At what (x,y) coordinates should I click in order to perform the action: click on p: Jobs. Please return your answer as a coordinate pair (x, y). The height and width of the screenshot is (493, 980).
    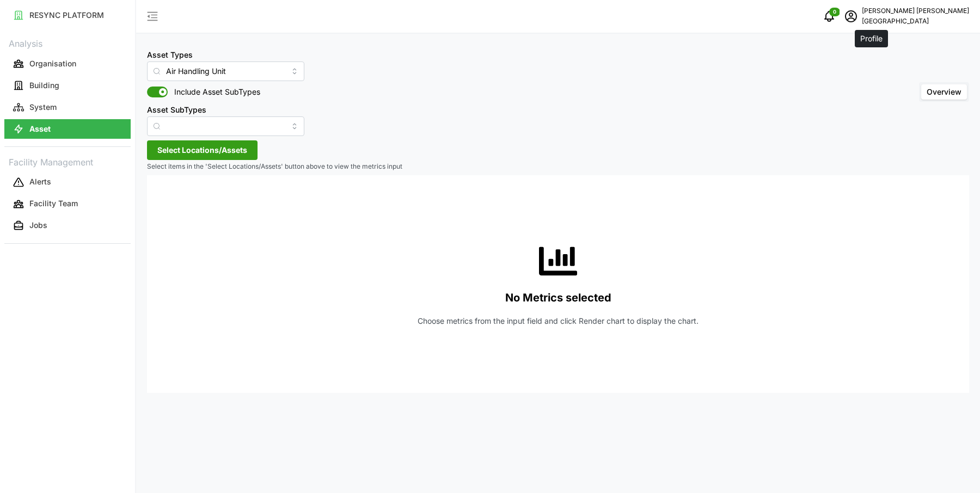
    Looking at the image, I should click on (38, 225).